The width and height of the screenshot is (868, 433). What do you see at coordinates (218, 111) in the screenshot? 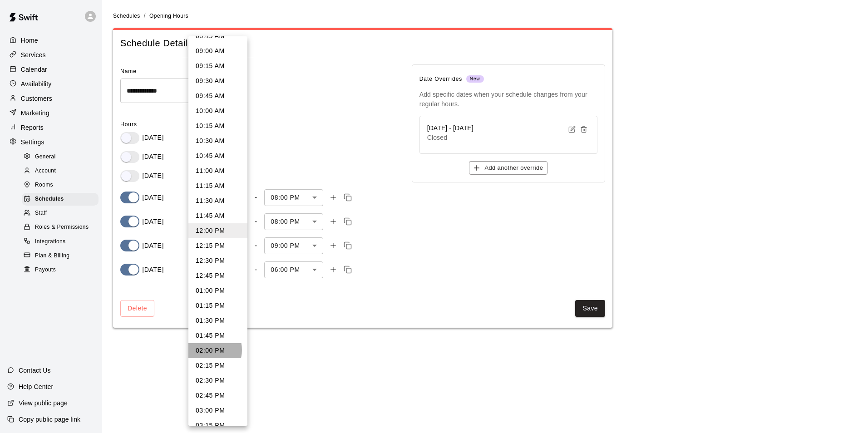
I see `li: 10:00 AM` at bounding box center [218, 111].